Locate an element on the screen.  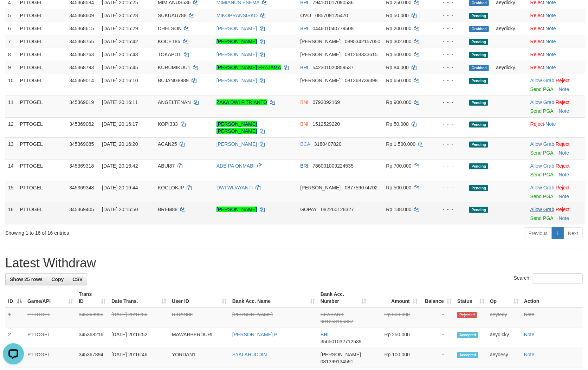
td: aeytedy is located at coordinates (504, 318).